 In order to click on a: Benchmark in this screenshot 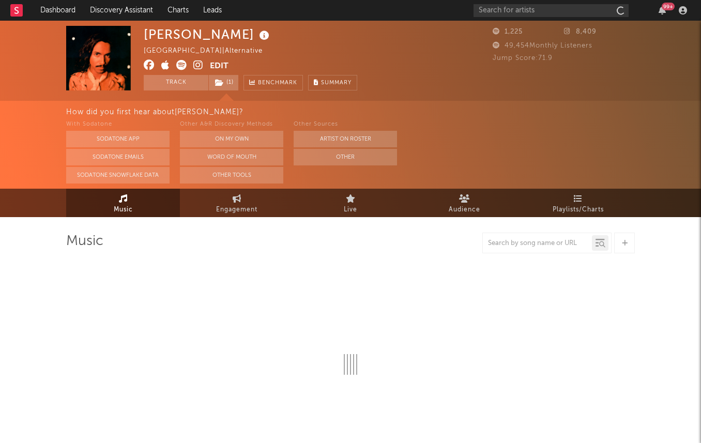, I will do `click(273, 83)`.